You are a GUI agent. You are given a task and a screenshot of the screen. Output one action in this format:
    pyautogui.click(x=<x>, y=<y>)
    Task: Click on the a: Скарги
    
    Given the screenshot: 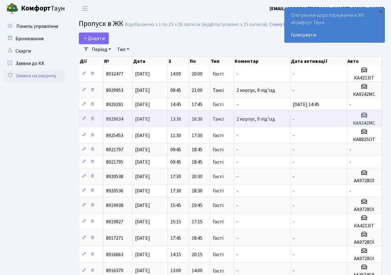 What is the action you would take?
    pyautogui.click(x=34, y=51)
    